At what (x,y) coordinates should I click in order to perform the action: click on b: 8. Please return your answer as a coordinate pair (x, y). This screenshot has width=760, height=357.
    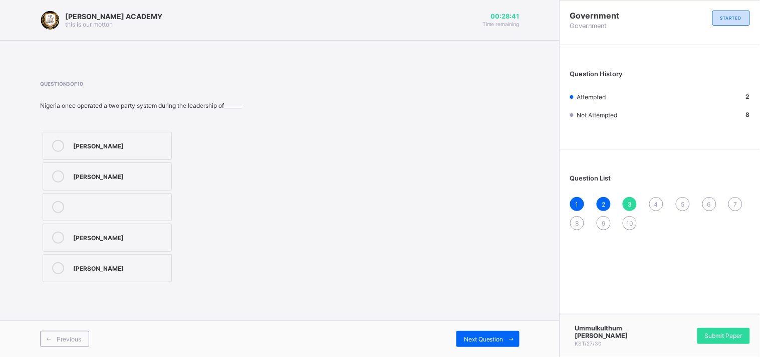
    Looking at the image, I should click on (748, 114).